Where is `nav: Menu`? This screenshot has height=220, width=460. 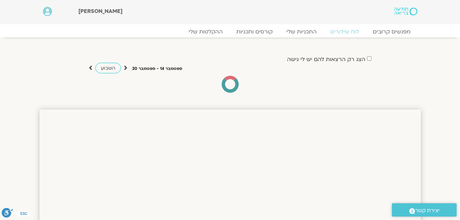 nav: Menu is located at coordinates (230, 32).